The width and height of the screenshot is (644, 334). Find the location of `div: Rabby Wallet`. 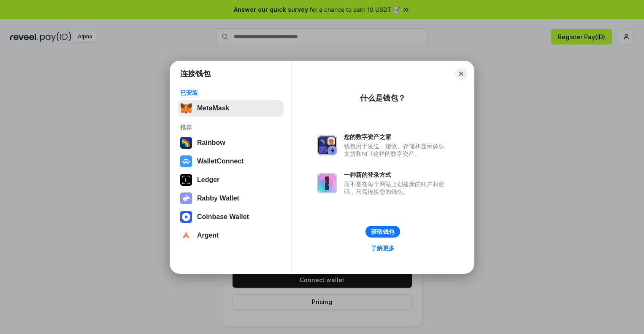

div: Rabby Wallet is located at coordinates (218, 198).